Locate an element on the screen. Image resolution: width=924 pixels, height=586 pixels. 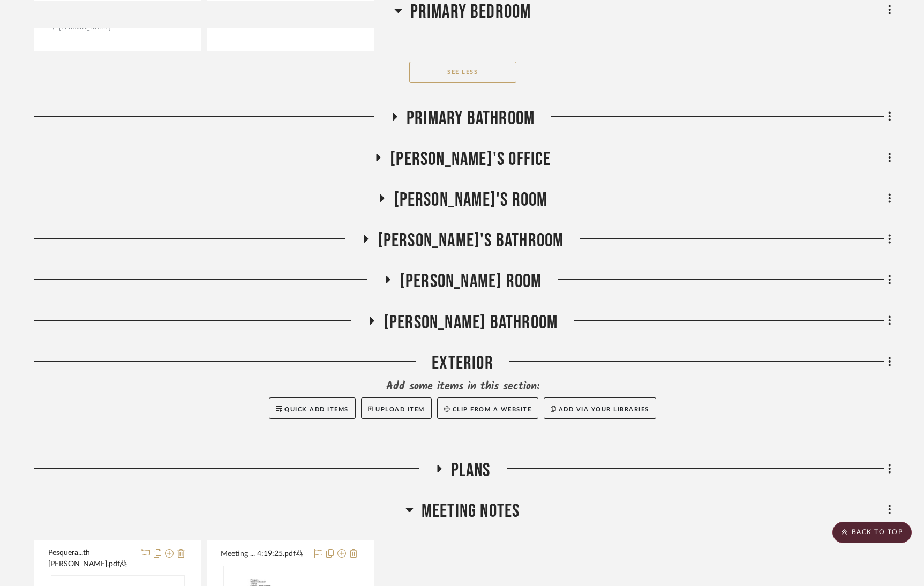
button: See Less is located at coordinates (463, 72).